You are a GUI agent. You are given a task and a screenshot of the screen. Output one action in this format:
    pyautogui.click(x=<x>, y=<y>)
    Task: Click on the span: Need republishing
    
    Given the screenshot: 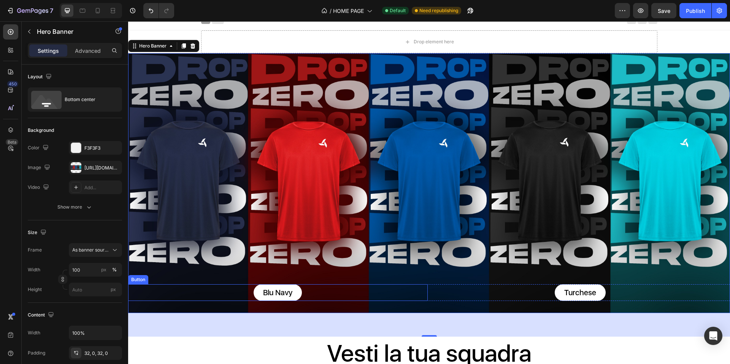 What is the action you would take?
    pyautogui.click(x=439, y=11)
    